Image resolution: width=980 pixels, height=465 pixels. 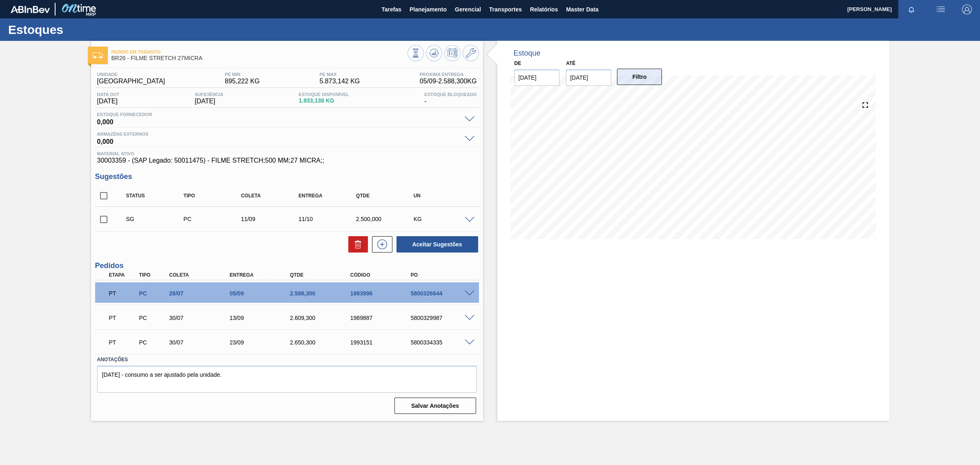 What do you see at coordinates (262, 318) in the screenshot?
I see `div: 13/09/2025` at bounding box center [262, 318].